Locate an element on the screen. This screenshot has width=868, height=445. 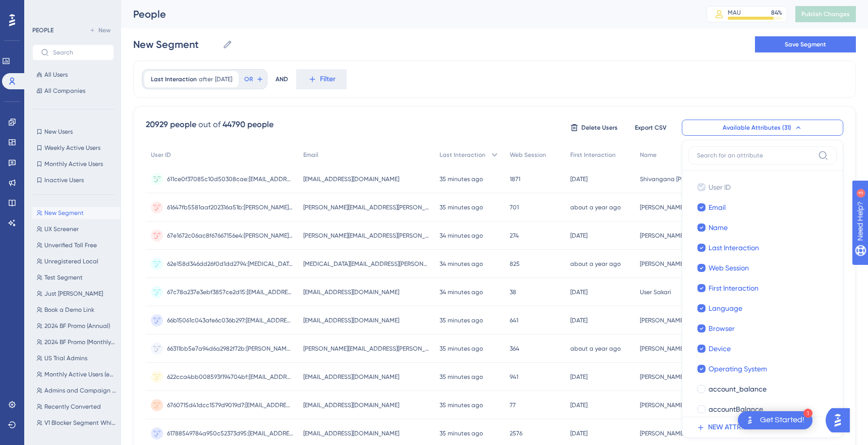
span: Monthly Active Users (excluding new) is located at coordinates (80, 374).